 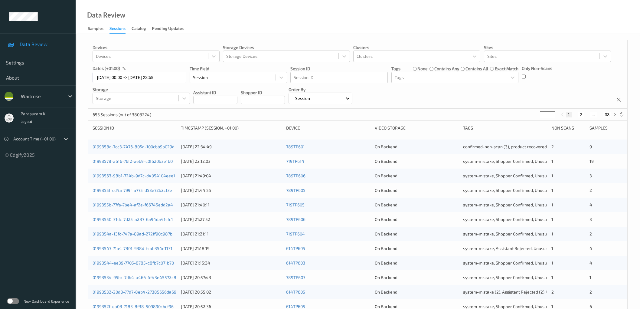 I want to click on p: 653 Sessions (out of 3808224), so click(x=122, y=115).